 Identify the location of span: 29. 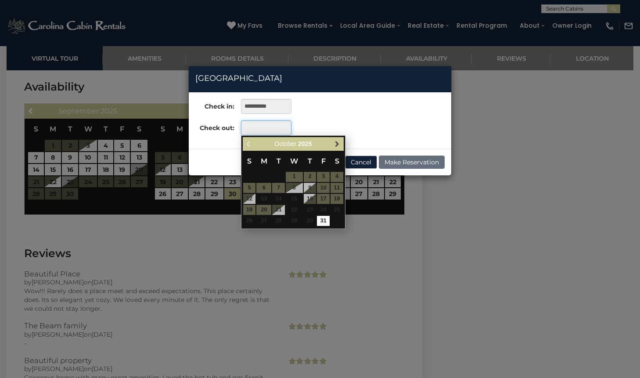
(294, 220).